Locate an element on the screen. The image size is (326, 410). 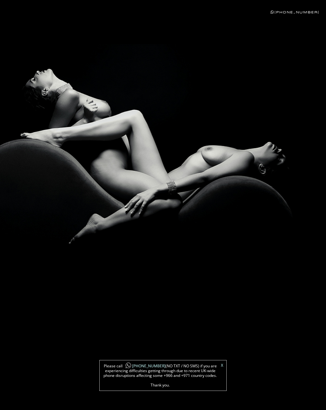
a: X is located at coordinates (222, 365).